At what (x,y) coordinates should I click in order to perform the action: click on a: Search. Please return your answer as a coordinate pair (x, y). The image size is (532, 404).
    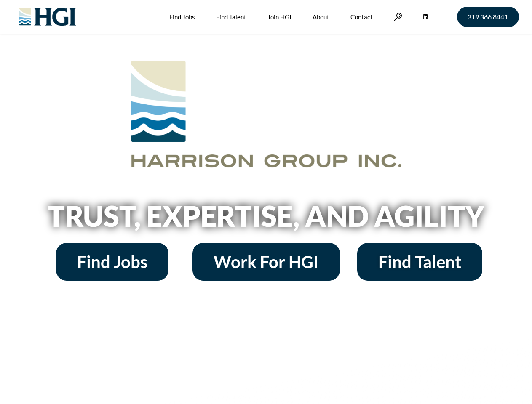
    Looking at the image, I should click on (398, 16).